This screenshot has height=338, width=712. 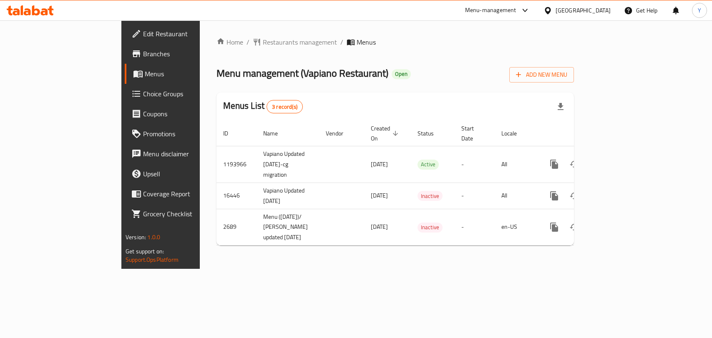 What do you see at coordinates (431, 133) in the screenshot?
I see `span: Status` at bounding box center [431, 133].